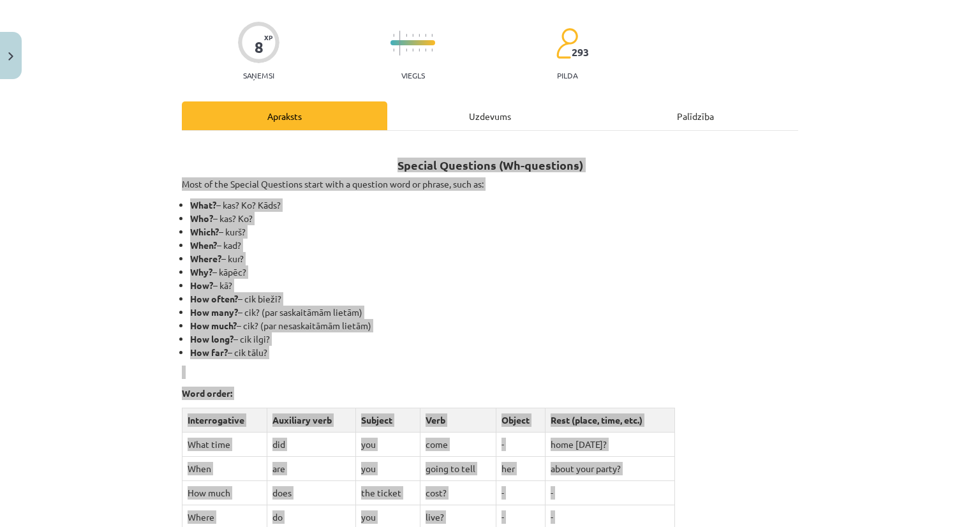 Image resolution: width=980 pixels, height=527 pixels. What do you see at coordinates (203, 205) in the screenshot?
I see `strong: What?` at bounding box center [203, 205].